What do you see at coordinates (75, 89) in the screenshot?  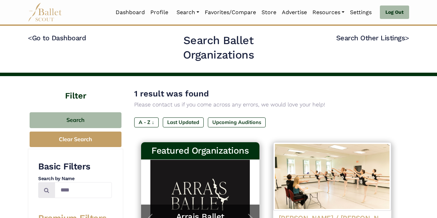 I see `h4: Filter` at bounding box center [75, 89].